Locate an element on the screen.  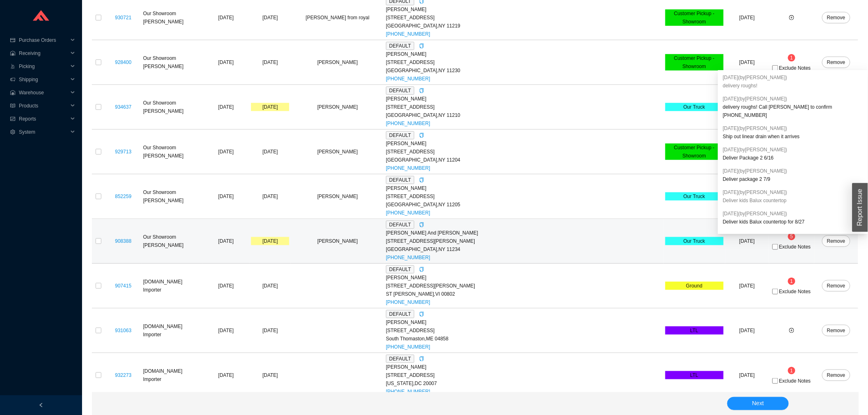
span: Receiving is located at coordinates (43, 53).